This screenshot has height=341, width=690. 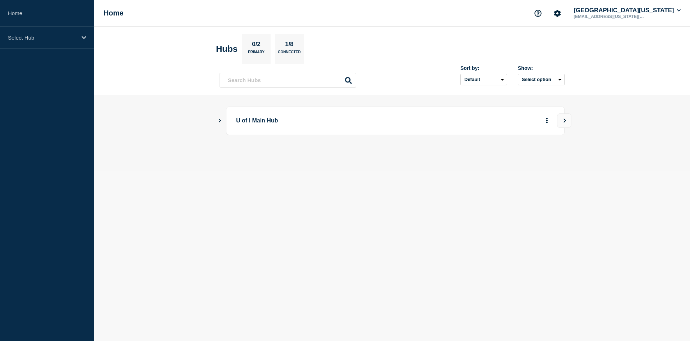 I want to click on button: Show Connected Hubs, so click(x=220, y=120).